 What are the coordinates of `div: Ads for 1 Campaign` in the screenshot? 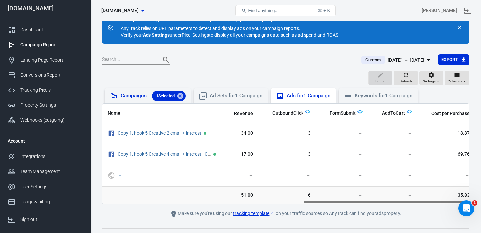 It's located at (309, 96).